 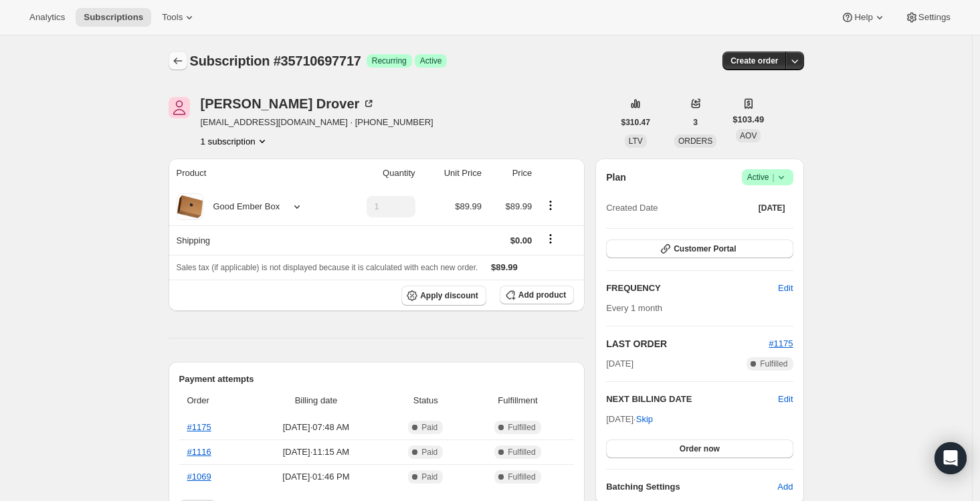 What do you see at coordinates (390, 61) in the screenshot?
I see `span: Recurring` at bounding box center [390, 61].